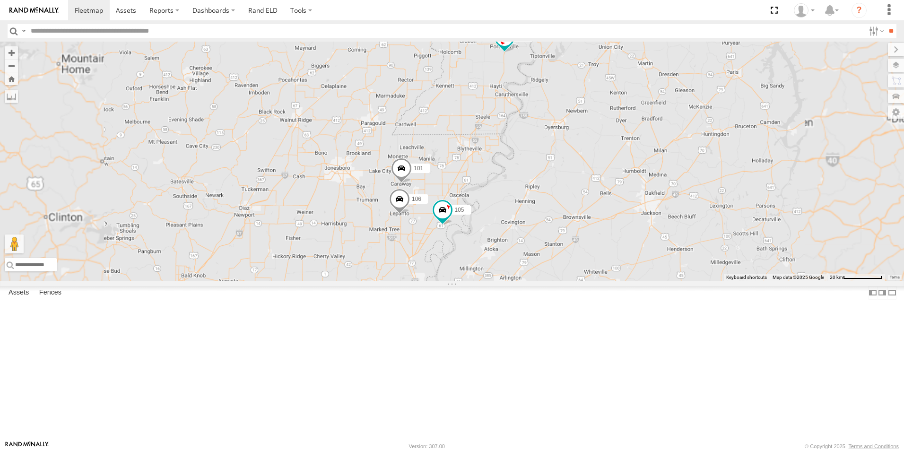 The image size is (904, 451). What do you see at coordinates (856, 278) in the screenshot?
I see `button: Map Scale: 20 km per 79 pixels` at bounding box center [856, 278].